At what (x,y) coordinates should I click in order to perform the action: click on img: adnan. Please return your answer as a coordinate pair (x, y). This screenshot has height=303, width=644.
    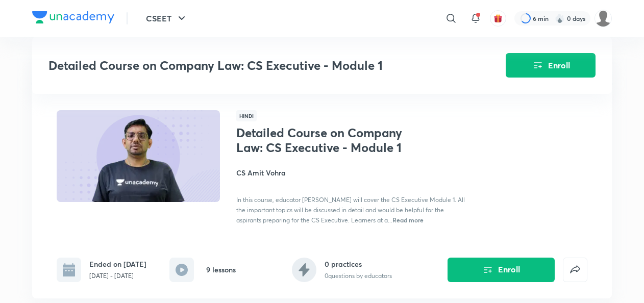
    Looking at the image, I should click on (603, 19).